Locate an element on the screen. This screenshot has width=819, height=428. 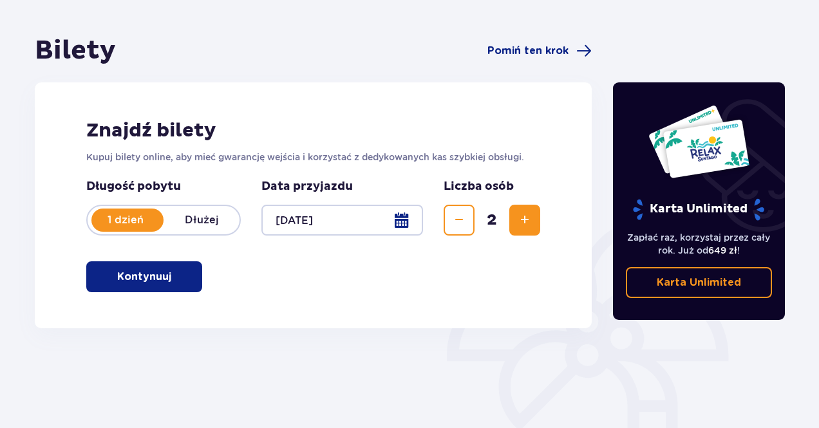
span: 649 zł is located at coordinates (723, 250).